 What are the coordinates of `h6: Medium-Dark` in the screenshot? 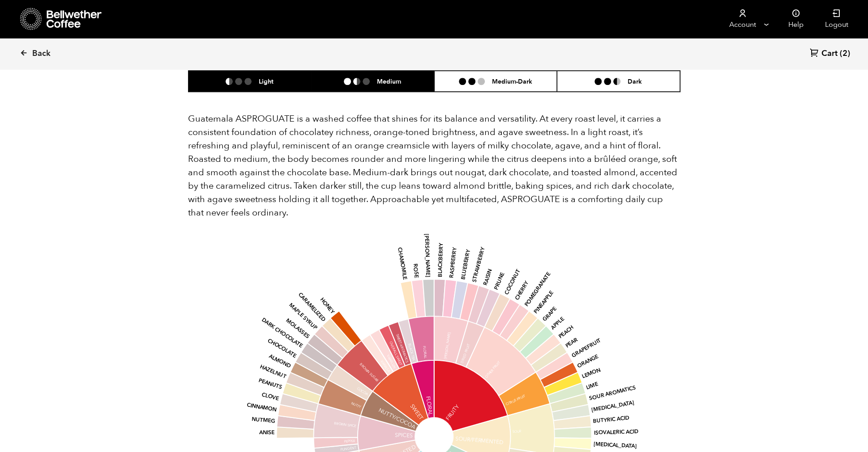 It's located at (512, 81).